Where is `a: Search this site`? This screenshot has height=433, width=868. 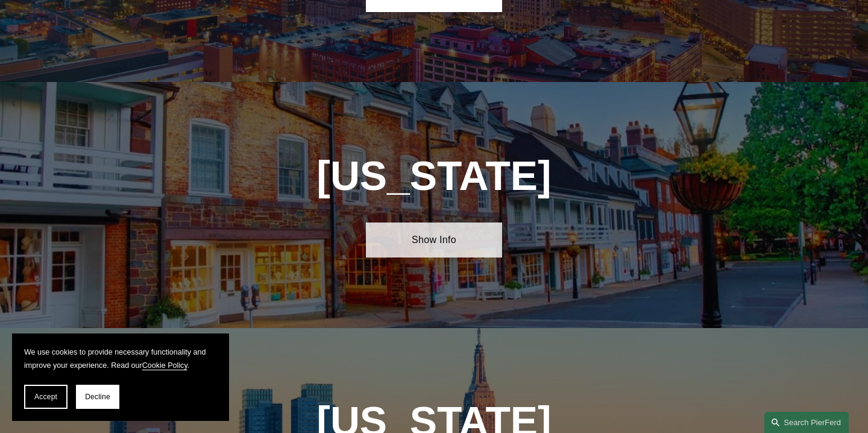
a: Search this site is located at coordinates (807, 422).